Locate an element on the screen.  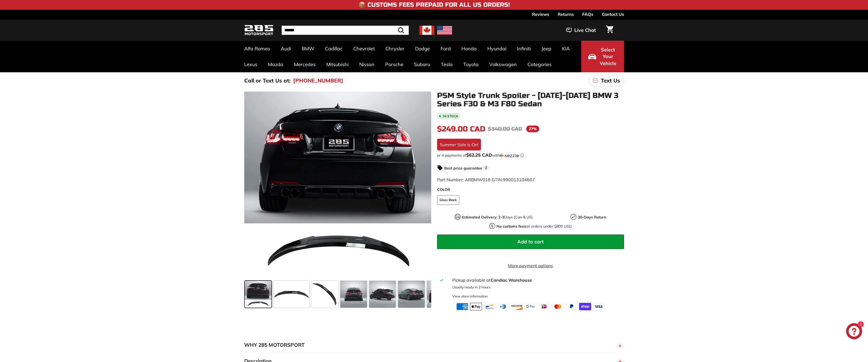
p: Usually ready in 2 hours is located at coordinates (536, 287).